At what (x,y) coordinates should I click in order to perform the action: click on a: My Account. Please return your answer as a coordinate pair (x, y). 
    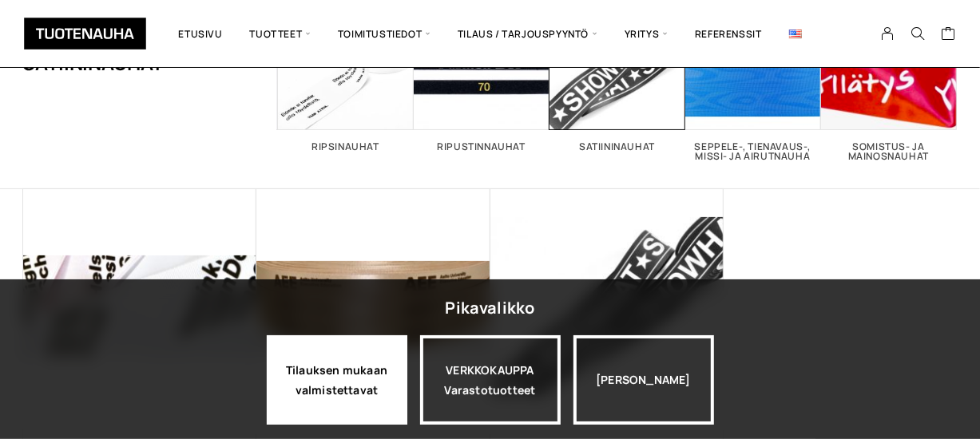
    Looking at the image, I should click on (887, 34).